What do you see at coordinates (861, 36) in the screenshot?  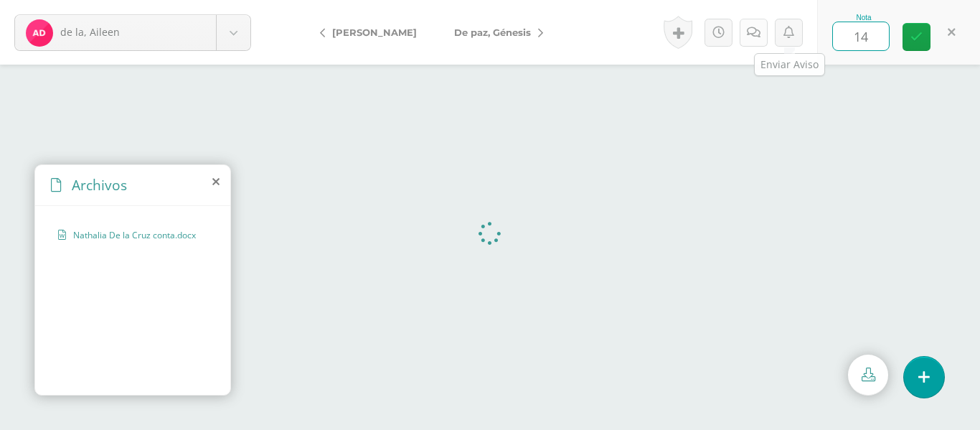 I see `input: 0-15.0` at bounding box center [861, 36].